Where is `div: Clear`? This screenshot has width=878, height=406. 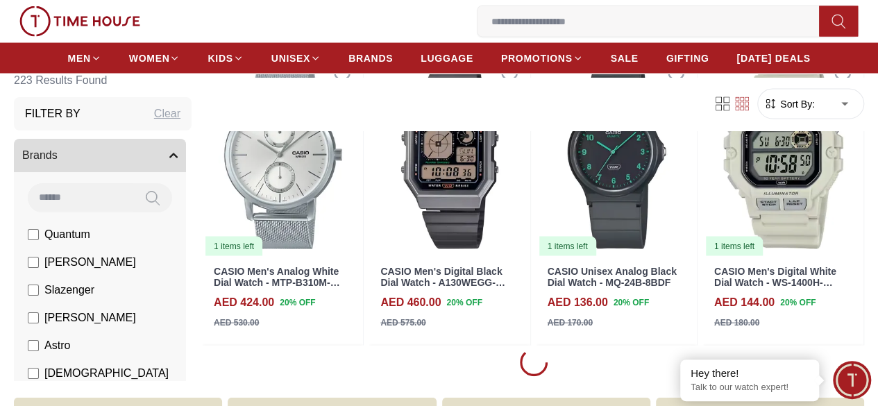
div: Clear is located at coordinates (167, 114).